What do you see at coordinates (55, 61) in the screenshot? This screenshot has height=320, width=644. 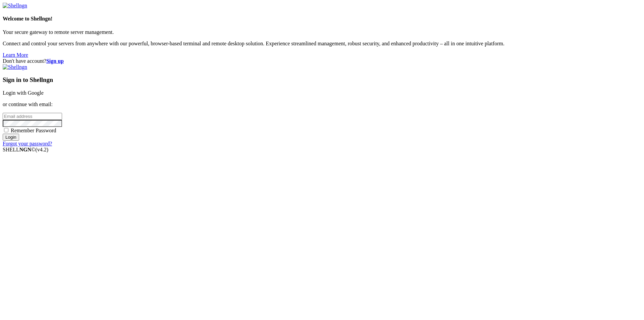 I see `strong: Sign up` at bounding box center [55, 61].